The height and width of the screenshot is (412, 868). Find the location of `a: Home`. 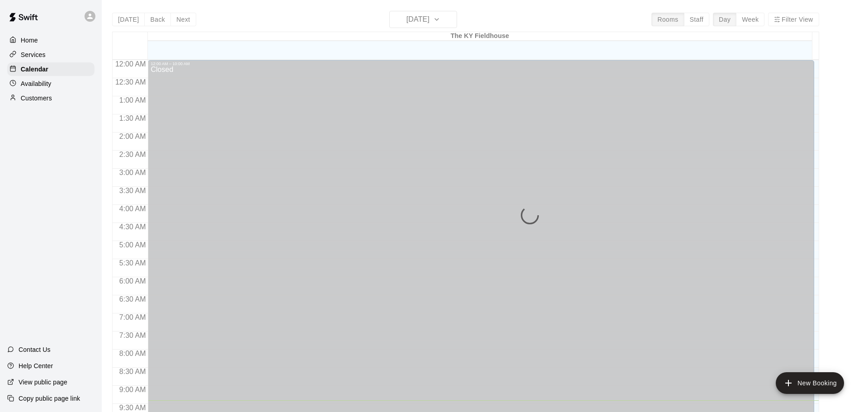

a: Home is located at coordinates (50, 40).